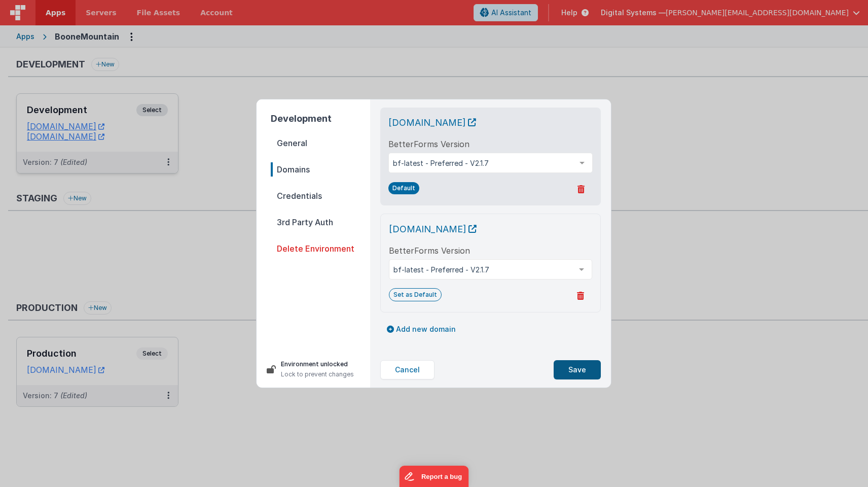 The width and height of the screenshot is (868, 487). I want to click on span: Credentials, so click(320, 196).